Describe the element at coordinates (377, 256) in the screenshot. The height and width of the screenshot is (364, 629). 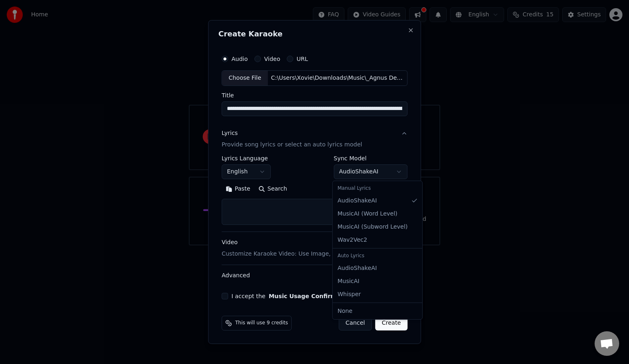
I see `div: Auto Lyrics` at that location.